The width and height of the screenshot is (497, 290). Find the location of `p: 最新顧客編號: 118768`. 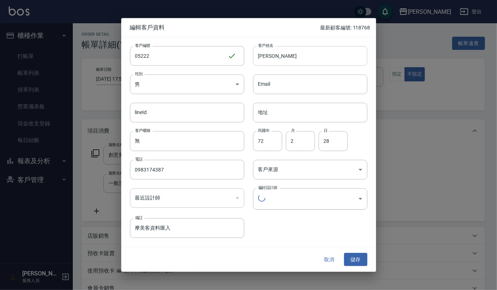

p: 最新顧客編號: 118768 is located at coordinates (345, 28).